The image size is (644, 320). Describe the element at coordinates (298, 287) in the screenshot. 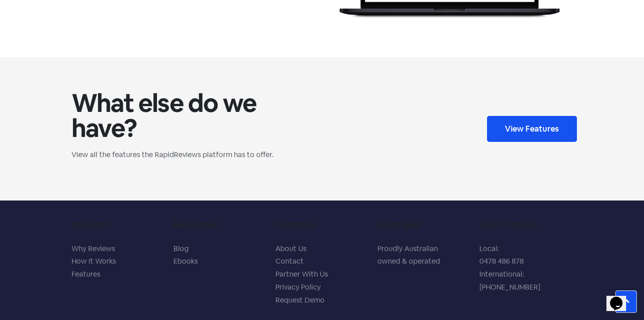

I see `a: Privacy Policy` at that location.